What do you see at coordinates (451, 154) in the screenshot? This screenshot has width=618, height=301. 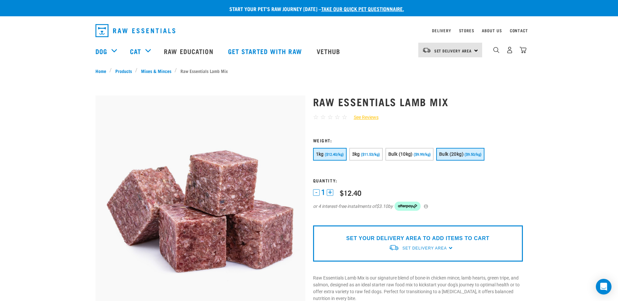 I see `span: Bulk (20kg)` at bounding box center [451, 154].